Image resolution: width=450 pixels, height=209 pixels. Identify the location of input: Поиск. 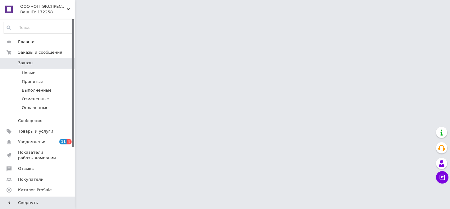
(38, 28).